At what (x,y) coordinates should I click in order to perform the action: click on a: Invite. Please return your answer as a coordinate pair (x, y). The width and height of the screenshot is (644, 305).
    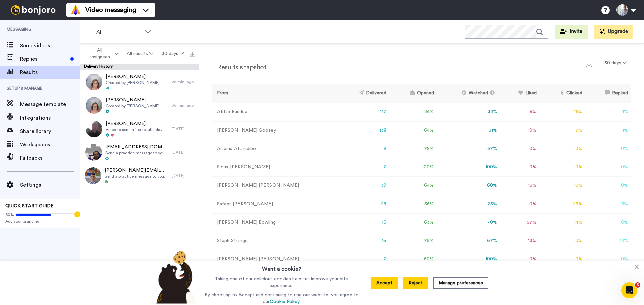
    Looking at the image, I should click on (572, 32).